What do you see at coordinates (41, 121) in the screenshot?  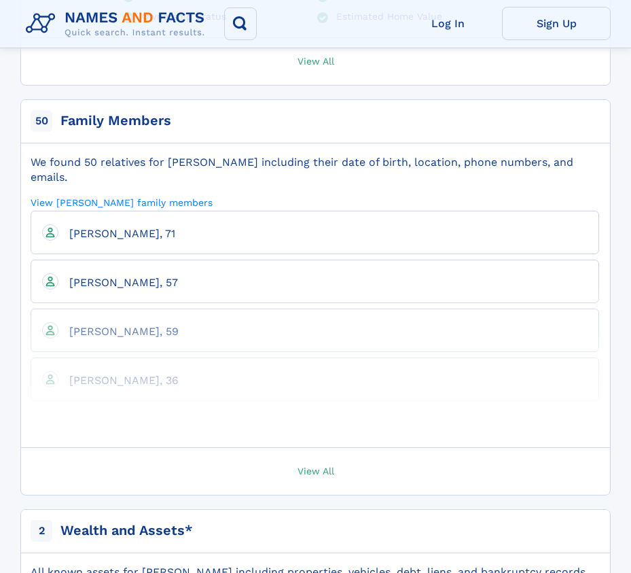 I see `span: 50` at bounding box center [41, 121].